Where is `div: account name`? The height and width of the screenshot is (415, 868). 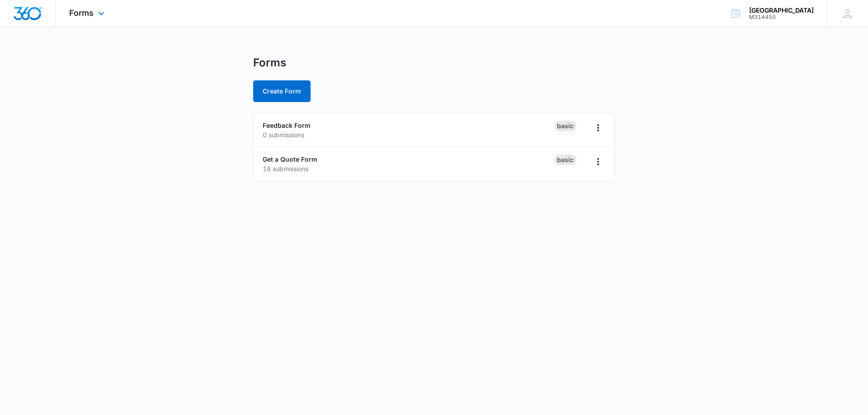
div: account name is located at coordinates (781, 10).